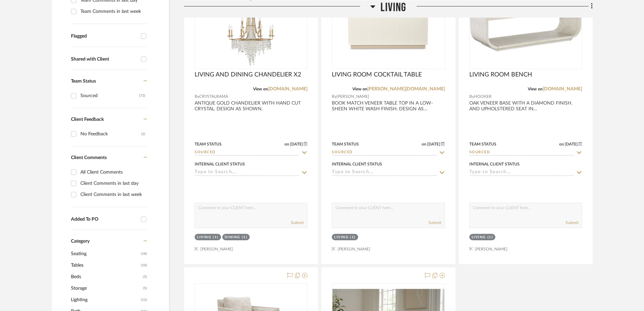 This screenshot has width=644, height=311. Describe the element at coordinates (104, 36) in the screenshot. I see `div: Flagged` at that location.